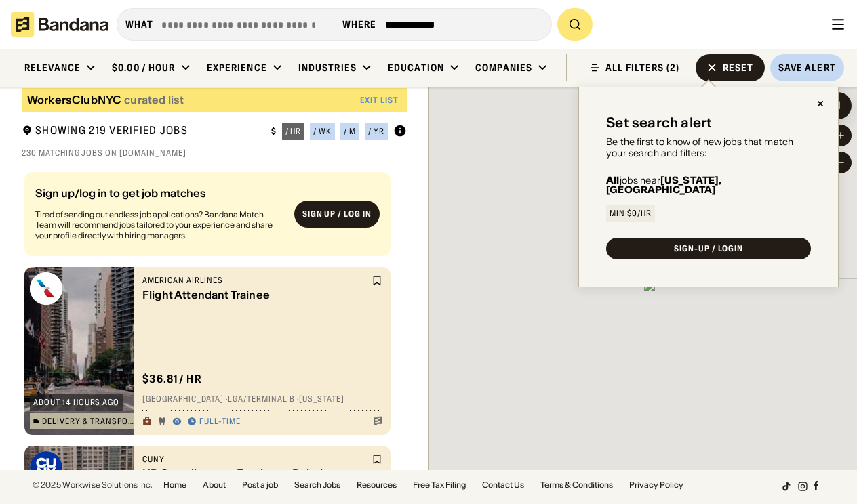 The height and width of the screenshot is (504, 857). I want to click on div: about 14 hours ago, so click(76, 403).